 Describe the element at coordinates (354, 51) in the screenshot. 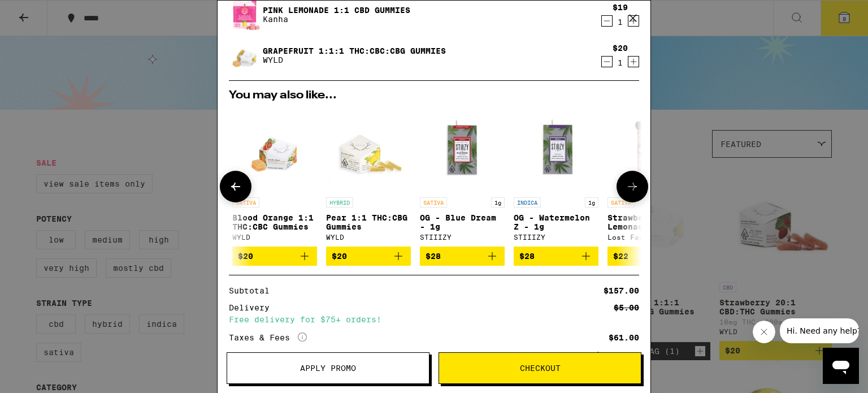

I see `a: Grapefruit 1:1:1 THC:CBC:CBG Gummies` at that location.